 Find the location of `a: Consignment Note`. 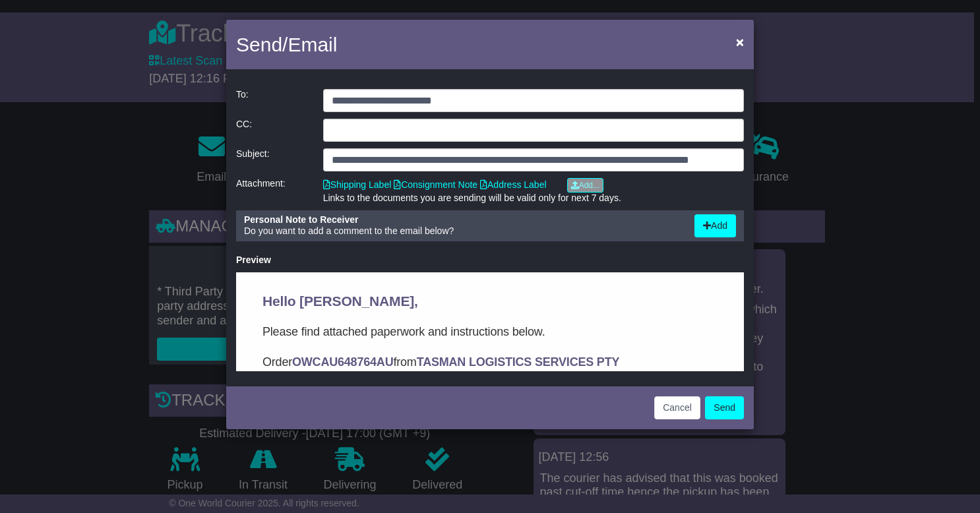

a: Consignment Note is located at coordinates (436, 185).